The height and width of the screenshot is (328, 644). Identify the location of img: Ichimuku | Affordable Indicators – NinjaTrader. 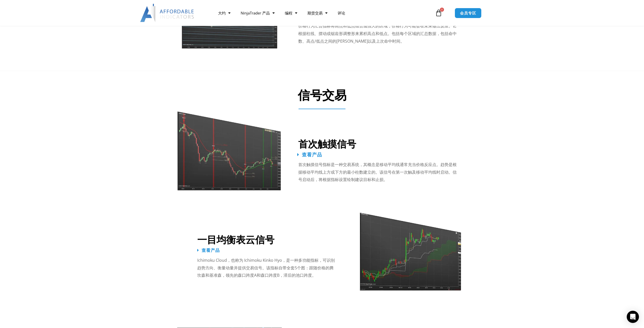
(410, 247).